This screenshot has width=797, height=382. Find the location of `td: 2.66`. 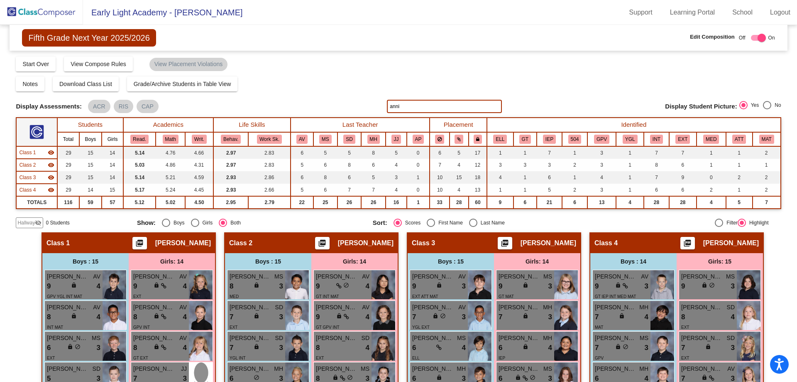

td: 2.66 is located at coordinates (269, 190).